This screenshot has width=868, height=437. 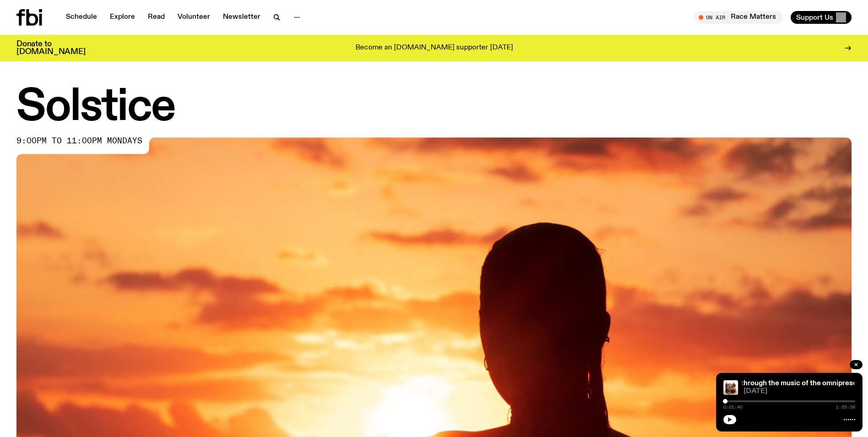 What do you see at coordinates (846, 407) in the screenshot?
I see `span: 1:59:58` at bounding box center [846, 407].